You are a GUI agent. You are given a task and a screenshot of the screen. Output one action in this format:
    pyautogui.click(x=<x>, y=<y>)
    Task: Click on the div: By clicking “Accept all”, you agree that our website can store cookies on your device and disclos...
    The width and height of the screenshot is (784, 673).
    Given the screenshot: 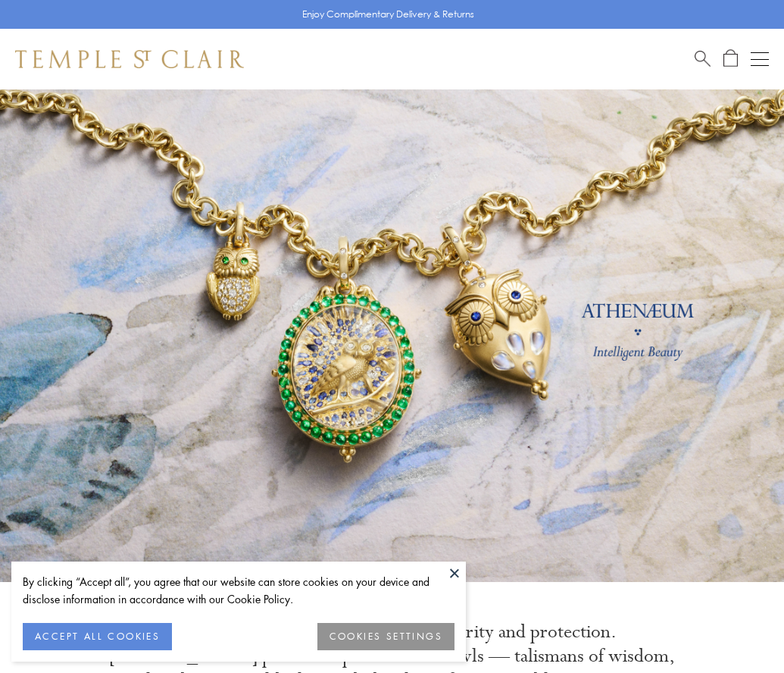 What is the action you would take?
    pyautogui.click(x=239, y=590)
    